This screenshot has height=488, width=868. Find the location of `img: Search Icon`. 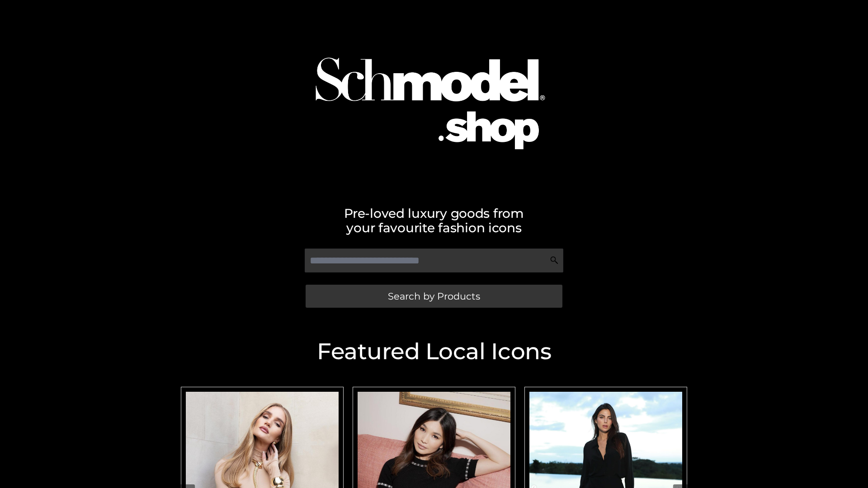

img: Search Icon is located at coordinates (554, 260).